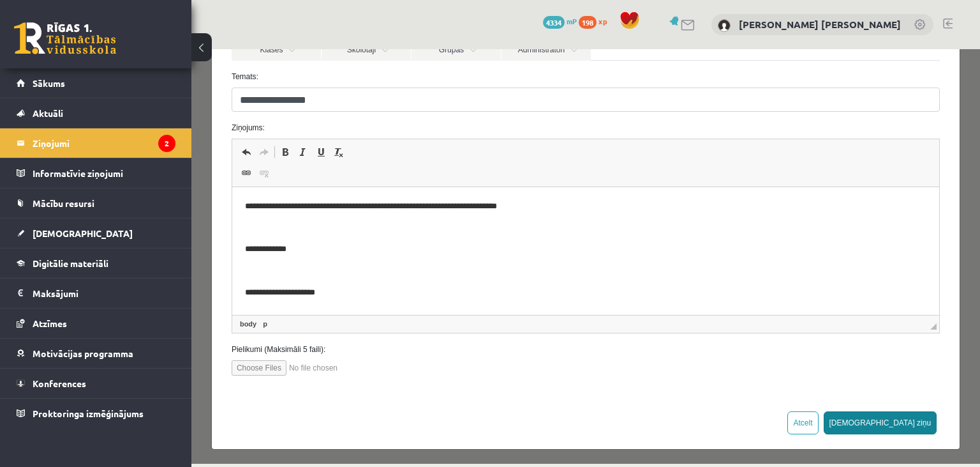 The width and height of the screenshot is (980, 467). Describe the element at coordinates (395, 79) in the screenshot. I see `label: Ziņojums:` at that location.